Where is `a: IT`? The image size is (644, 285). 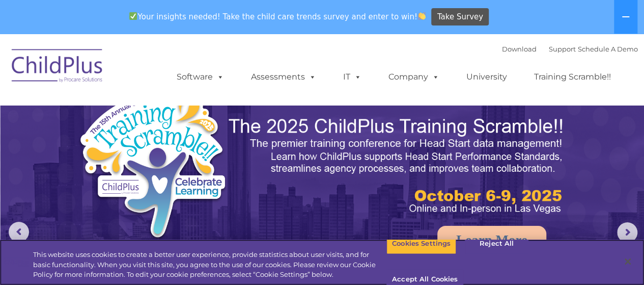 a: IT is located at coordinates (352, 77).